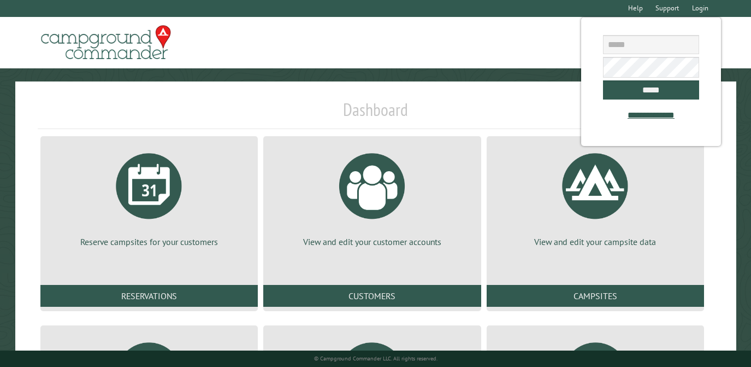 This screenshot has width=751, height=367. I want to click on p: Reserve campsites for your customers, so click(149, 241).